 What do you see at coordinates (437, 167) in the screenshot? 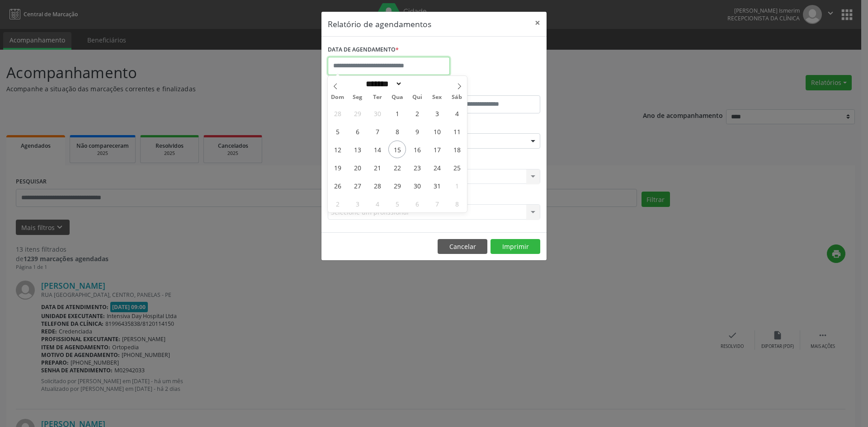
I see `span: Outubro 24, 2025` at bounding box center [437, 167].